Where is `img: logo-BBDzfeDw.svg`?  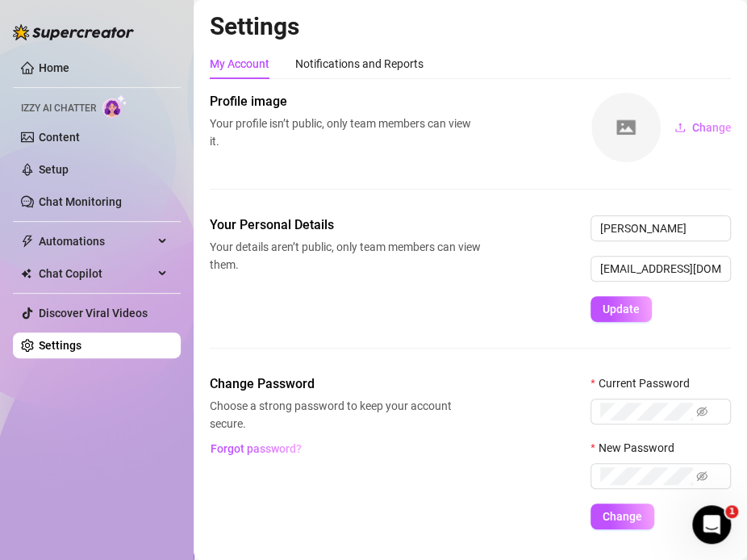
img: logo-BBDzfeDw.svg is located at coordinates (74, 32).